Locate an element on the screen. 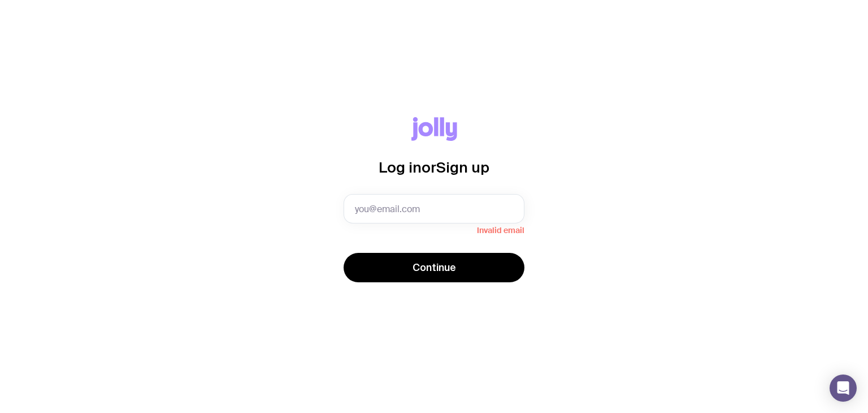 This screenshot has height=413, width=868. span: Log in is located at coordinates (400, 167).